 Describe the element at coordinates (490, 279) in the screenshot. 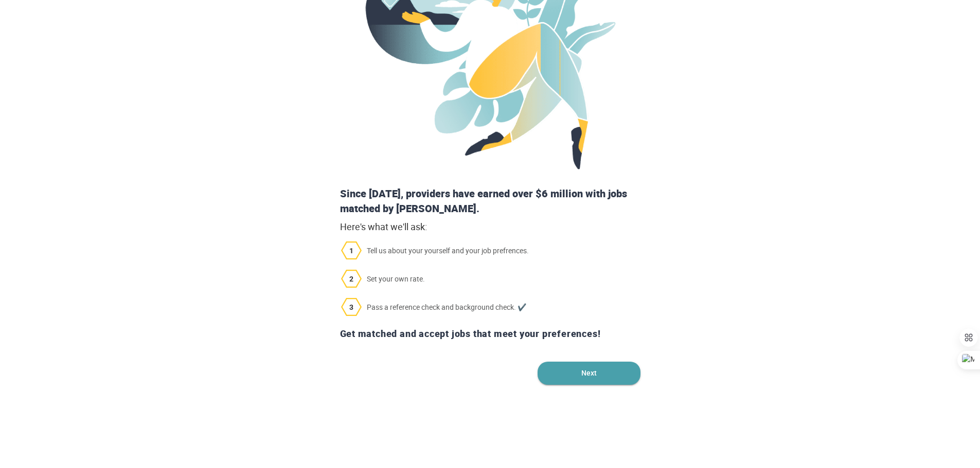

I see `span: Set your own rate.` at that location.